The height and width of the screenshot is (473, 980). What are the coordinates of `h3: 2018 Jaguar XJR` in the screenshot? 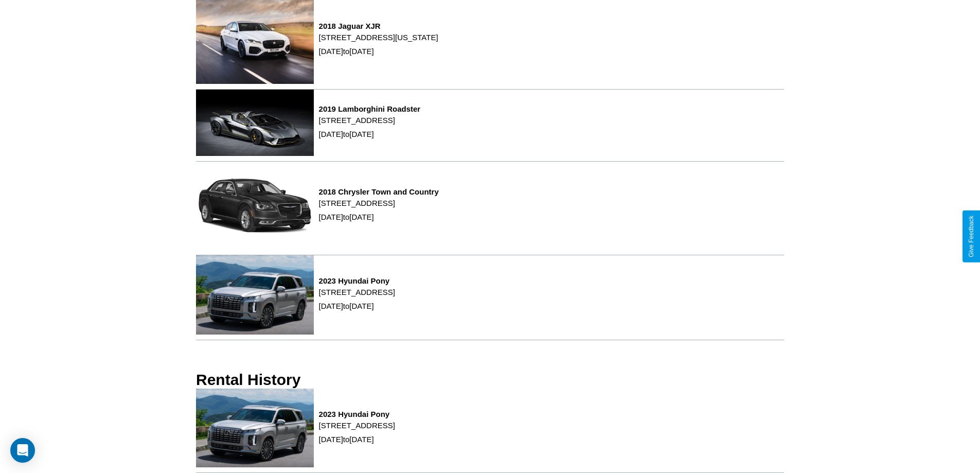 It's located at (379, 26).